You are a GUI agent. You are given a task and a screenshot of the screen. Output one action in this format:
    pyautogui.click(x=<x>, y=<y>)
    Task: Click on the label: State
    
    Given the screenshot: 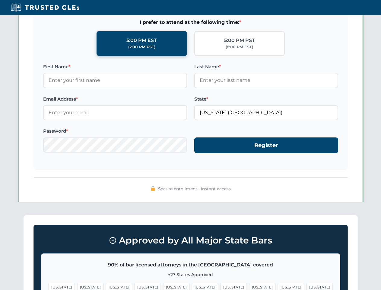 What is the action you would take?
    pyautogui.click(x=266, y=99)
    